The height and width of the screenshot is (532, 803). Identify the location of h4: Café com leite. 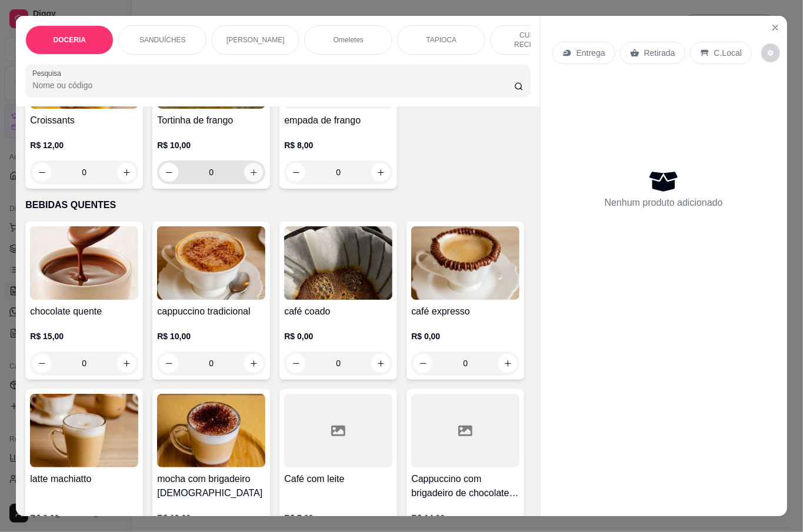
(338, 479).